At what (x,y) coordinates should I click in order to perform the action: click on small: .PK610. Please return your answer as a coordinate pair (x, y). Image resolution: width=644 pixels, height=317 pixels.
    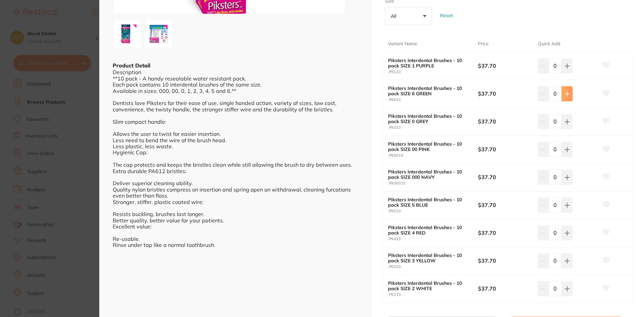
    Looking at the image, I should click on (433, 100).